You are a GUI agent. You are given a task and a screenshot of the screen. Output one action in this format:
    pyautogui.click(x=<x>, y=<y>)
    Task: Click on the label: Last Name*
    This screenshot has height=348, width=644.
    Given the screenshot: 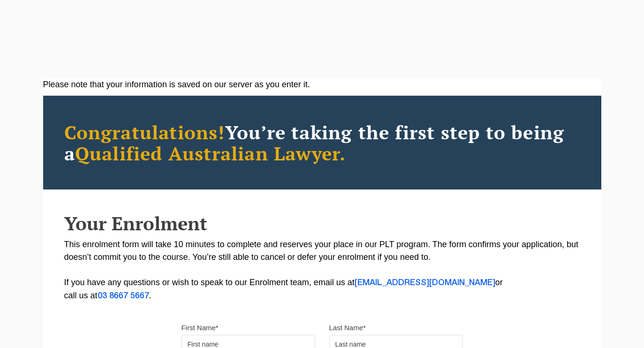 What is the action you would take?
    pyautogui.click(x=348, y=328)
    